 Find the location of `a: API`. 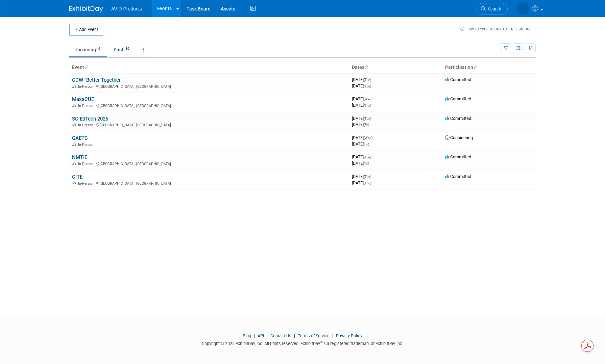

a: API is located at coordinates (260, 335).